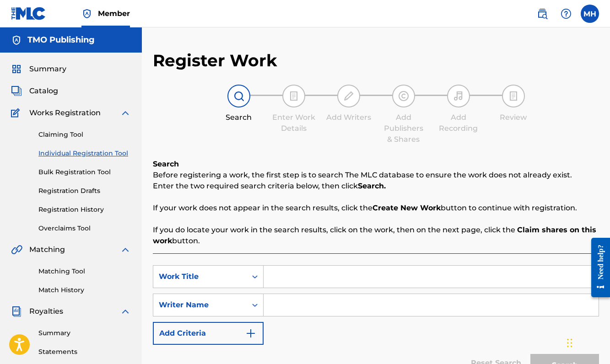  I want to click on div: Need help?, so click(16, 33).